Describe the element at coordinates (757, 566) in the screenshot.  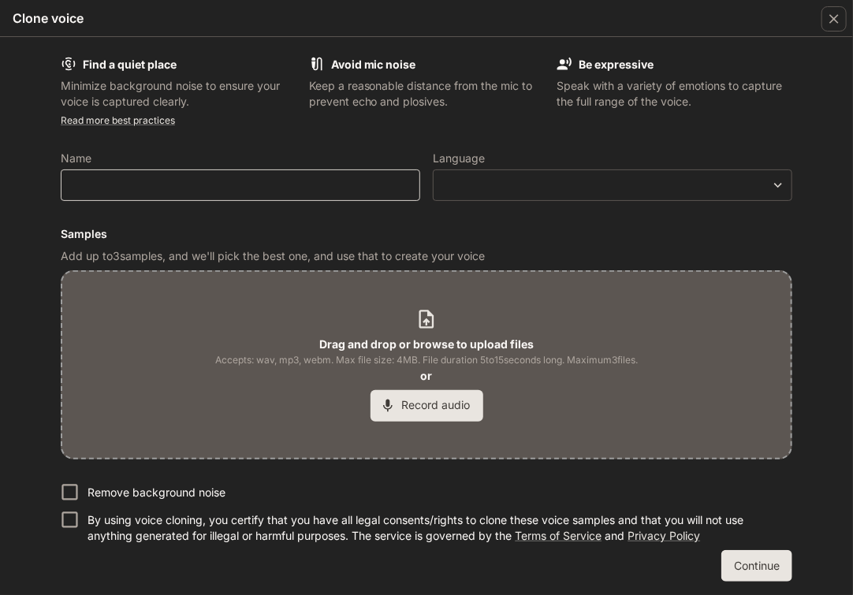
I see `button: Continue` at that location.